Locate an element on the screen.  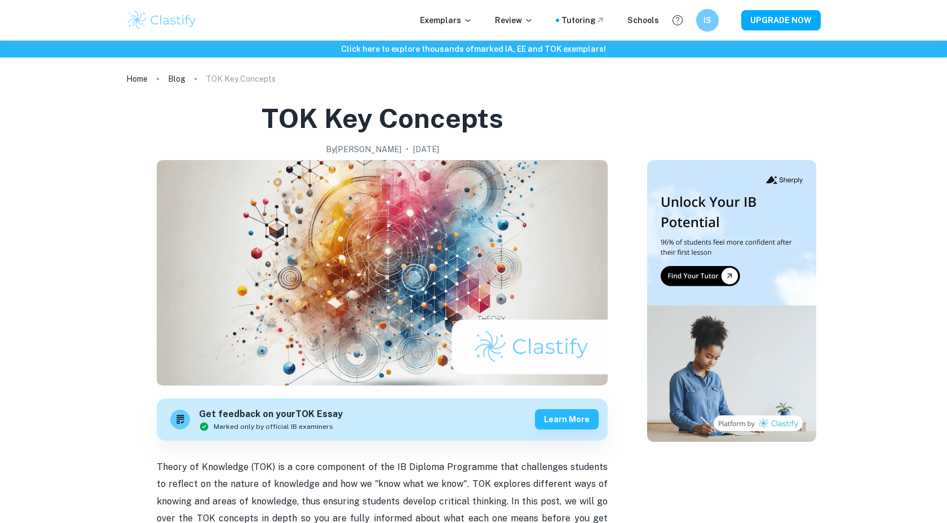
a: Home is located at coordinates (137, 79).